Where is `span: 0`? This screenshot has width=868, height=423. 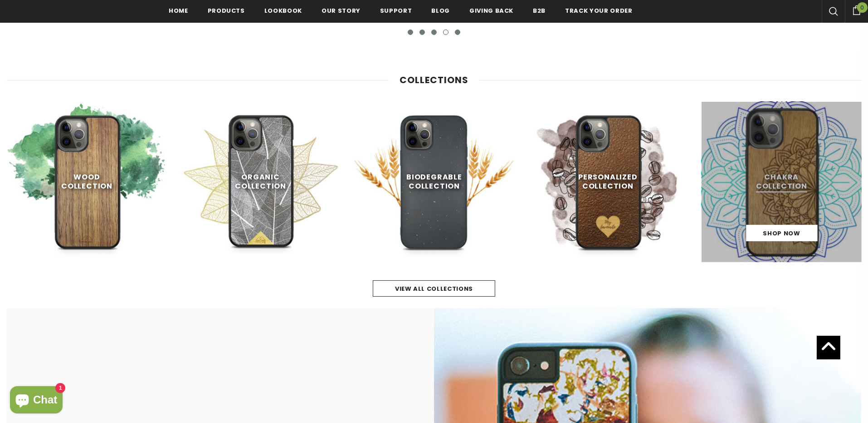 span: 0 is located at coordinates (862, 7).